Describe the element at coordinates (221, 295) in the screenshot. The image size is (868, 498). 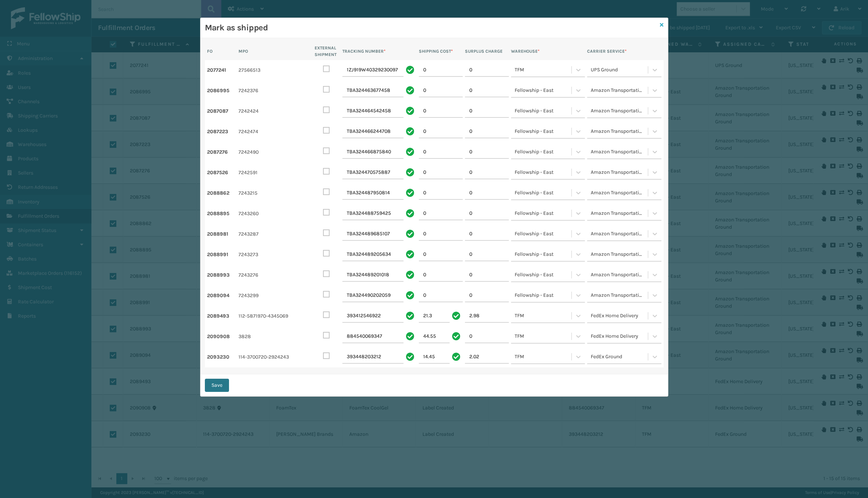
I see `span: 2089094` at that location.